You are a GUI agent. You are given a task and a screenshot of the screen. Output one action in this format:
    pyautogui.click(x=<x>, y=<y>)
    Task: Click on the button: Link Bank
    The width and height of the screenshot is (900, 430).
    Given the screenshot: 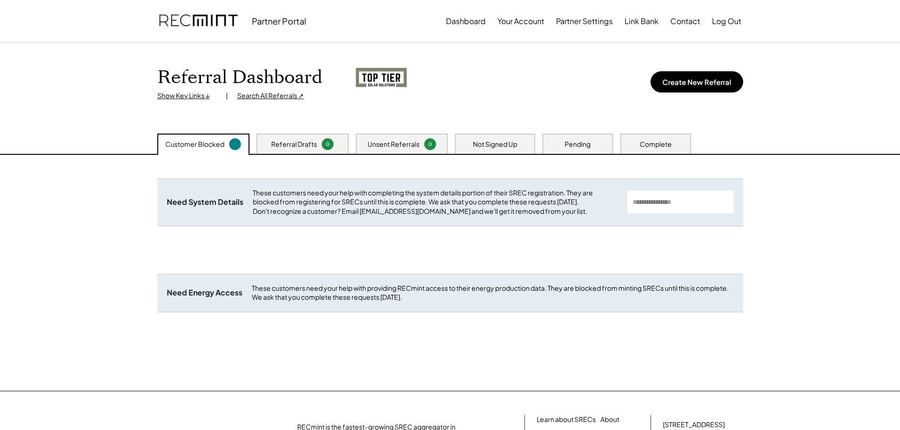 What is the action you would take?
    pyautogui.click(x=642, y=21)
    